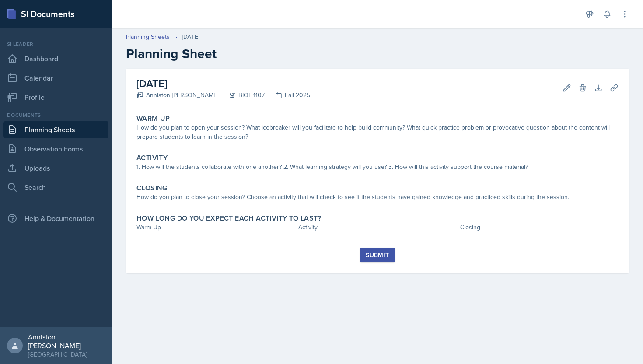  Describe the element at coordinates (56, 149) in the screenshot. I see `a: Observation Forms` at that location.